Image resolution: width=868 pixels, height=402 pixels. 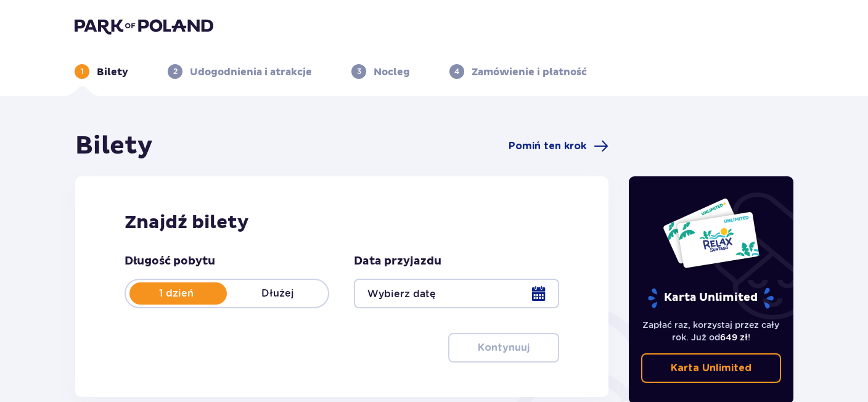 I want to click on p: Nocleg, so click(x=392, y=72).